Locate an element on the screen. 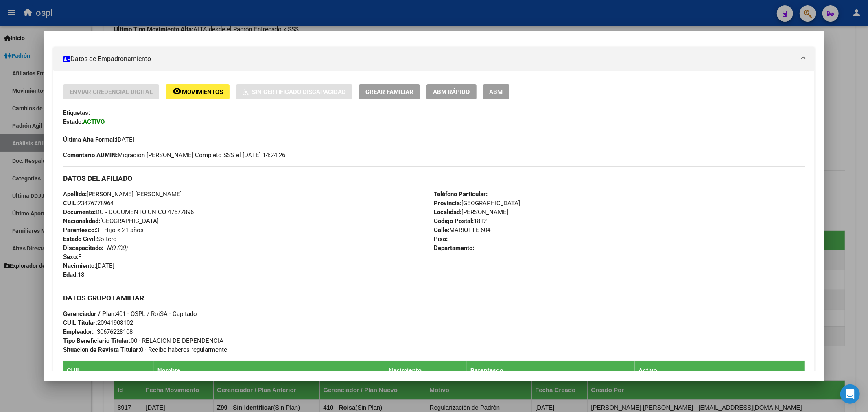 The height and width of the screenshot is (412, 868). h3: DATOS DEL AFILIADO is located at coordinates (434, 178).